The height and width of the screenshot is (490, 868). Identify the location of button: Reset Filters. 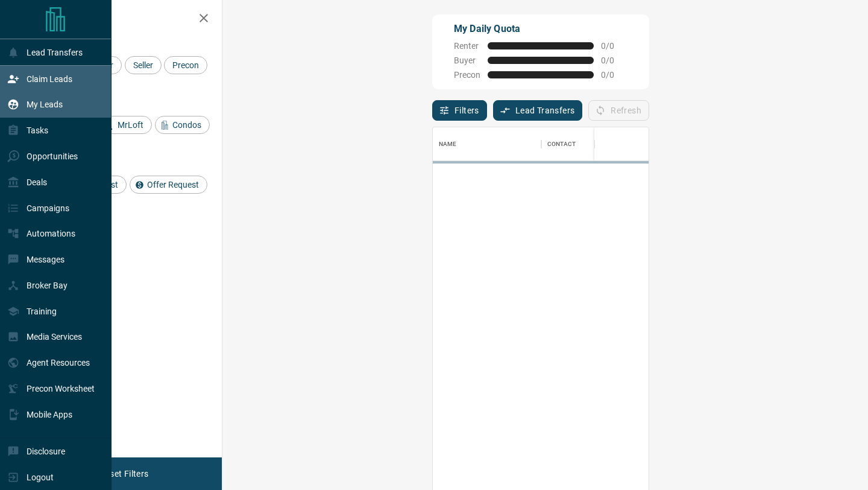
(124, 474).